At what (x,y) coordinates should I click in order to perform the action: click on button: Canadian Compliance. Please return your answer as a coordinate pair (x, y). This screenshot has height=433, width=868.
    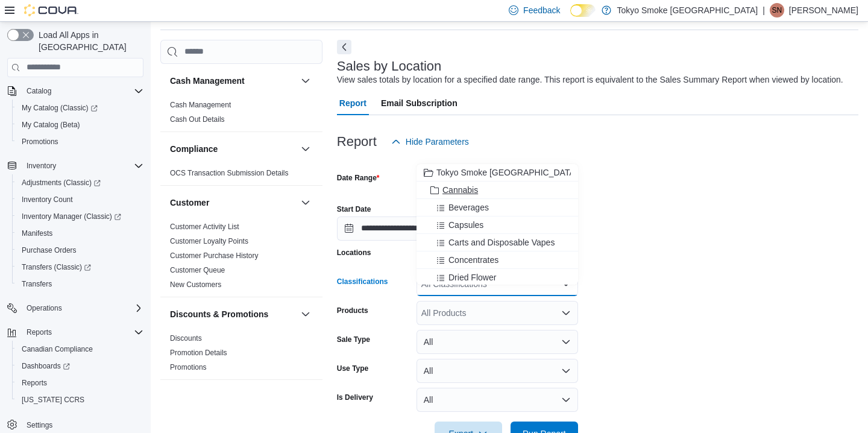
    Looking at the image, I should click on (80, 349).